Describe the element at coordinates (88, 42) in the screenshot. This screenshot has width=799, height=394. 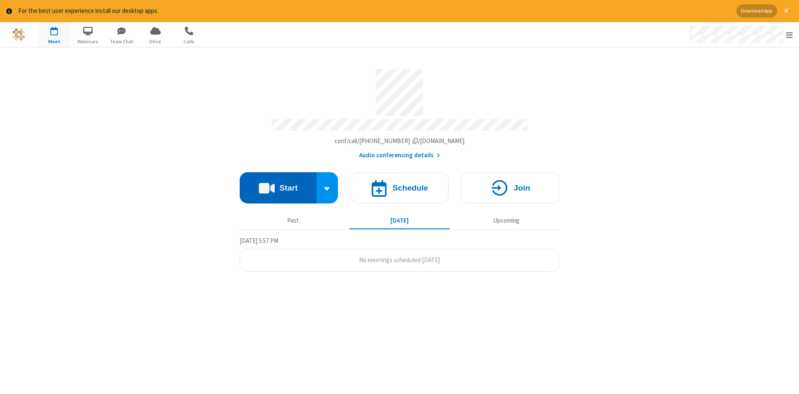
I see `span: Webinars` at that location.